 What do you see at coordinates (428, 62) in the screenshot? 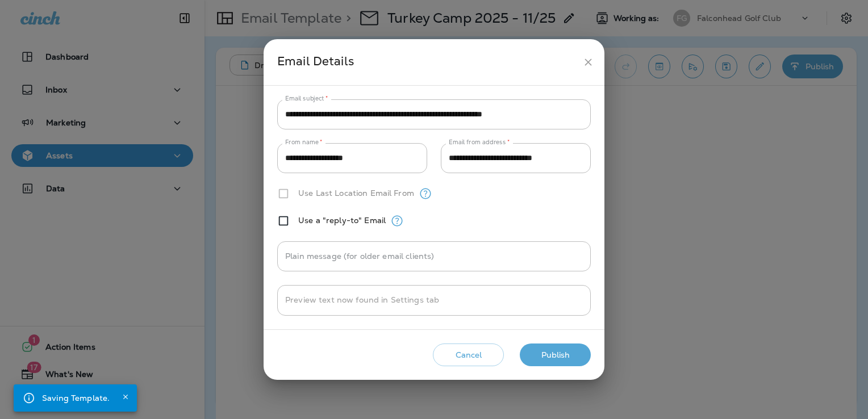
I see `div: Email Details` at bounding box center [428, 62].